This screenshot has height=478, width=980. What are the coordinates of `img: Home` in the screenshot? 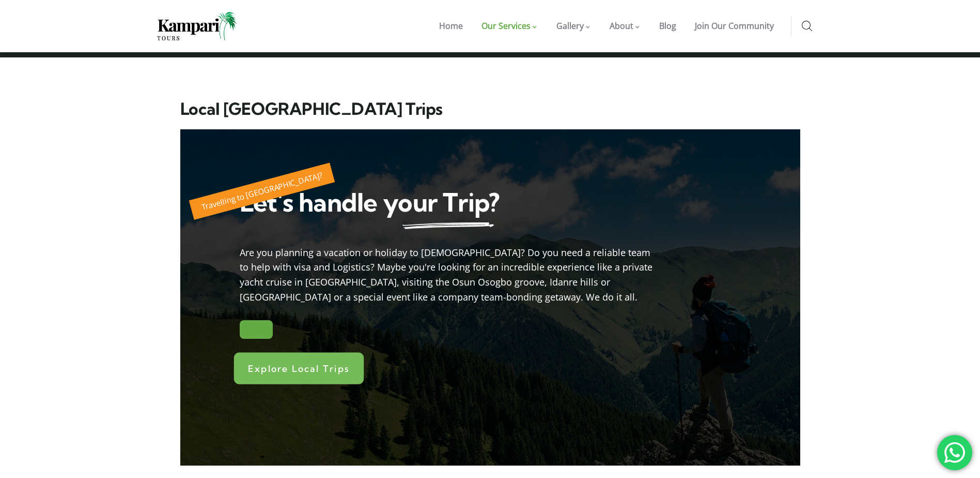 It's located at (197, 26).